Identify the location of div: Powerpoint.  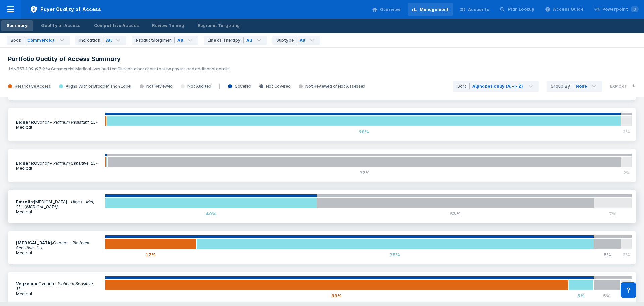
(621, 10).